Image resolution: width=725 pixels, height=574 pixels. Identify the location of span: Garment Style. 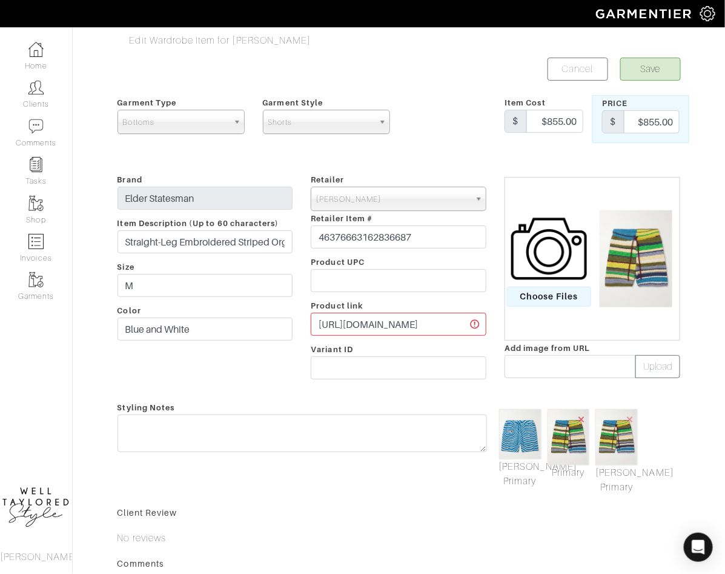
(293, 102).